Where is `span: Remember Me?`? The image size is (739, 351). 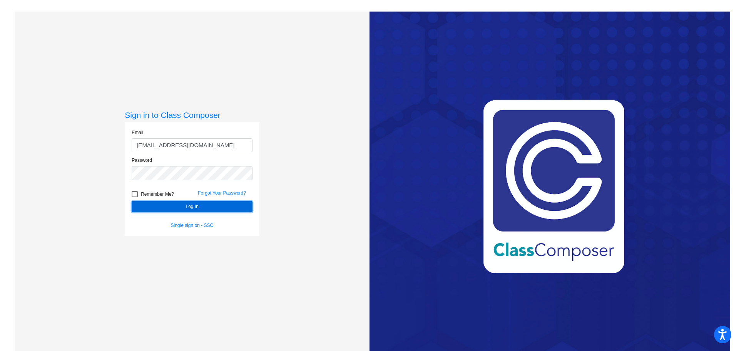
span: Remember Me? is located at coordinates (157, 194).